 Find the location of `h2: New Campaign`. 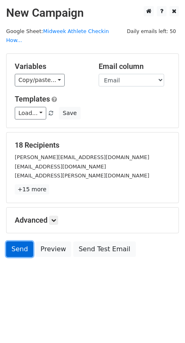

h2: New Campaign is located at coordinates (92, 13).